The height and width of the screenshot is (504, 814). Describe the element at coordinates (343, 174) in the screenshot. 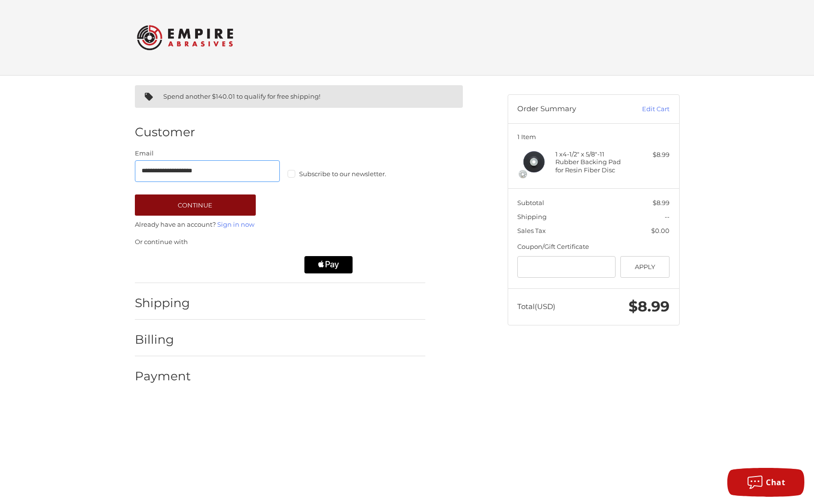

I see `span: Subscribe to our newsletter.` at that location.